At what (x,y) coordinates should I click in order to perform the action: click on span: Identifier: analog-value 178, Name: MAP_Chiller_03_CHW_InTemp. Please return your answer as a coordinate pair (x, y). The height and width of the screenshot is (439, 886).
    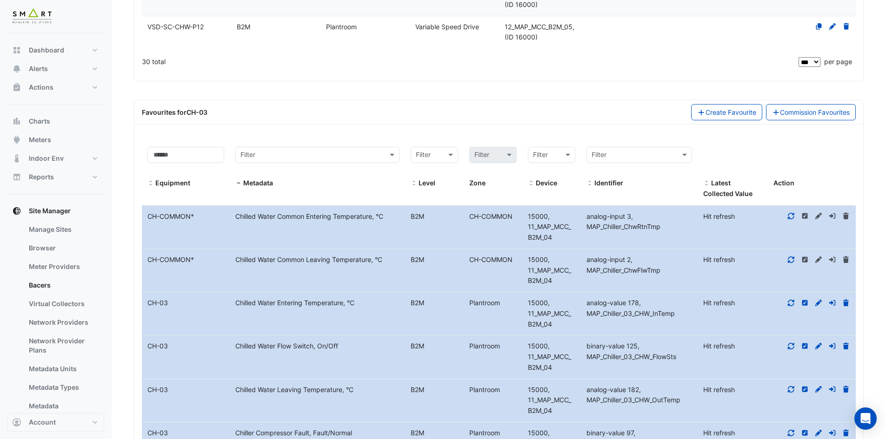
    Looking at the image, I should click on (630, 308).